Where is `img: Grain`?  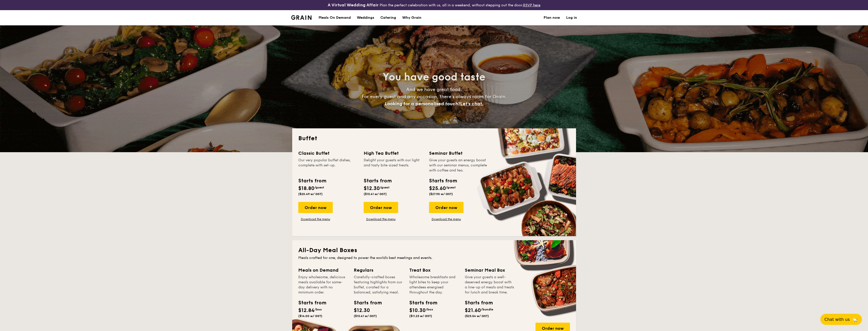
img: Grain is located at coordinates (301, 17).